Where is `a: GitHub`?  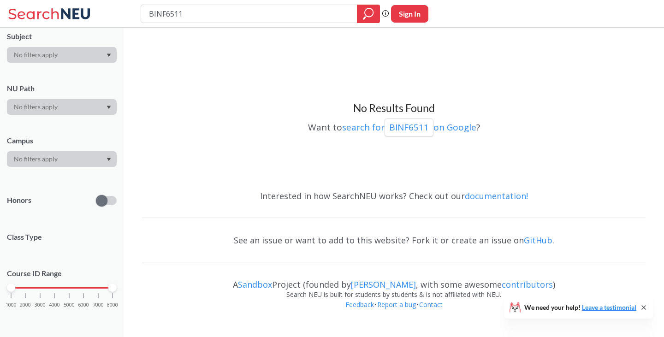 a: GitHub is located at coordinates (538, 240).